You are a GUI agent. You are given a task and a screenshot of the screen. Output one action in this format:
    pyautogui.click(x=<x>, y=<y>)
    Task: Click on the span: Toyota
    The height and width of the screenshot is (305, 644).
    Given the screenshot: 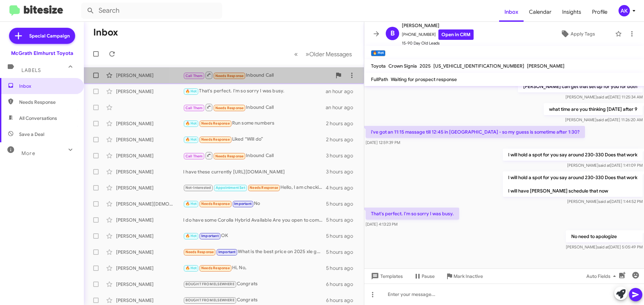 What is the action you would take?
    pyautogui.click(x=378, y=66)
    